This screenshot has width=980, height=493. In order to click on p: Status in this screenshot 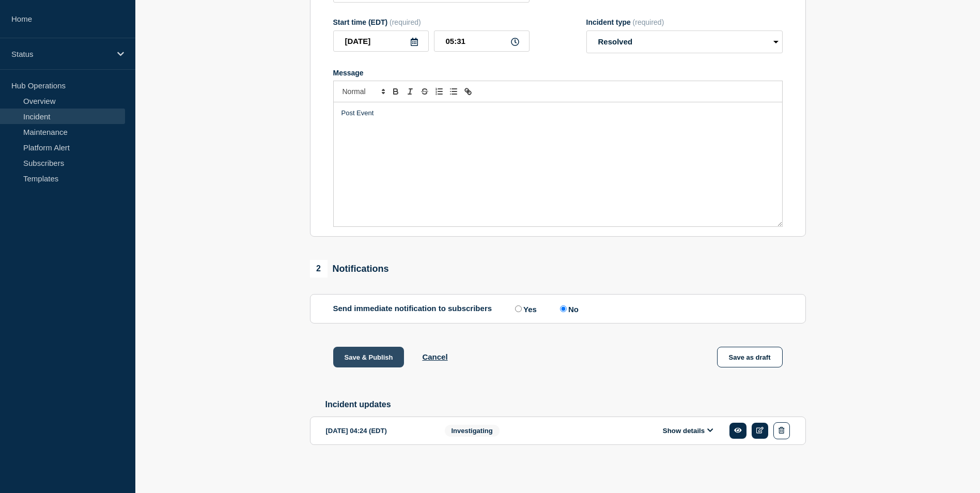, I will do `click(61, 54)`.